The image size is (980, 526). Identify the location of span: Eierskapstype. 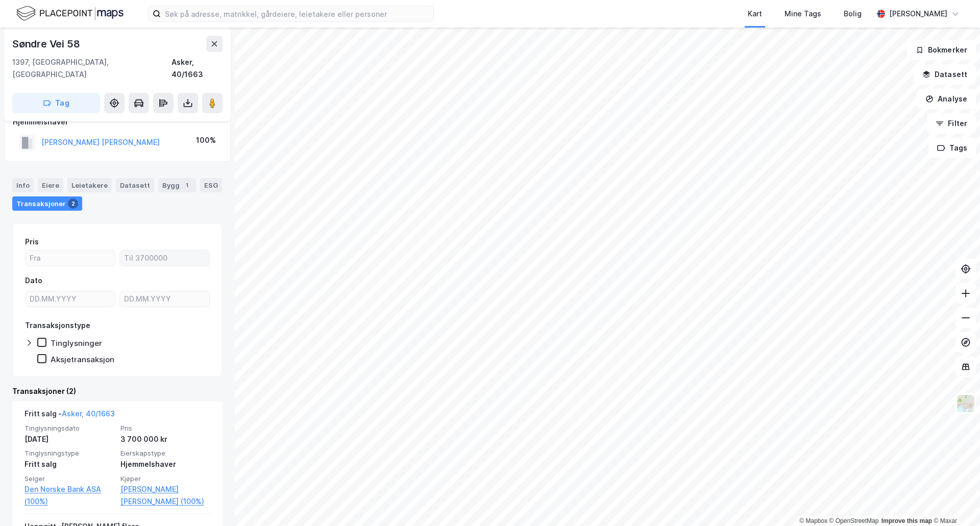
(165, 453).